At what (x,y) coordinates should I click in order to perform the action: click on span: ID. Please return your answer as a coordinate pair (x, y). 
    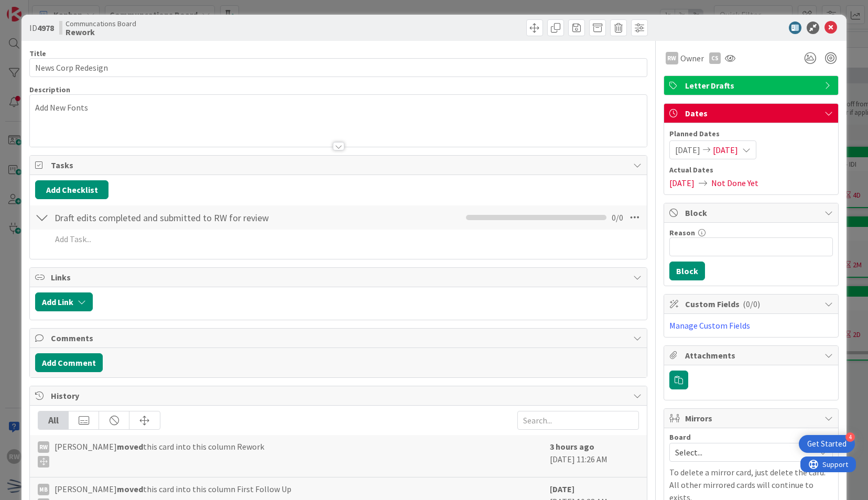
    Looking at the image, I should click on (41, 28).